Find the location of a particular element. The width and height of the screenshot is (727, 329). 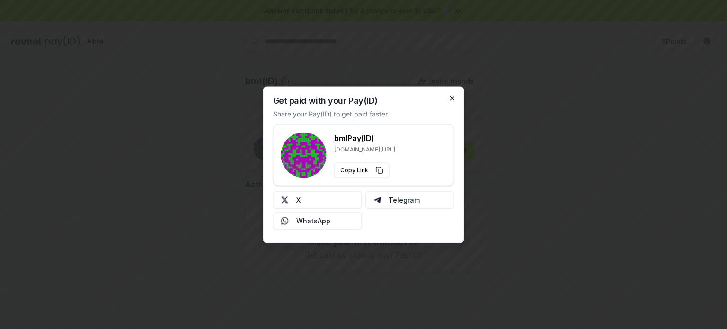

img: Telegram is located at coordinates (377, 200).